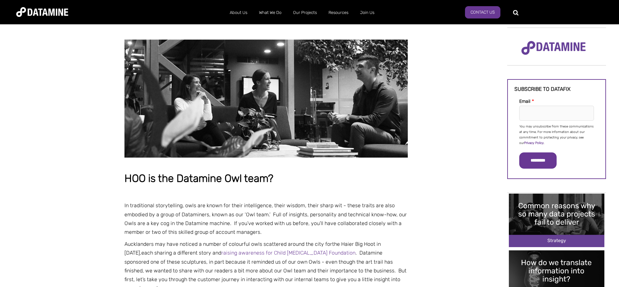 This screenshot has height=287, width=619. What do you see at coordinates (305, 13) in the screenshot?
I see `a: Our Projects` at bounding box center [305, 13].